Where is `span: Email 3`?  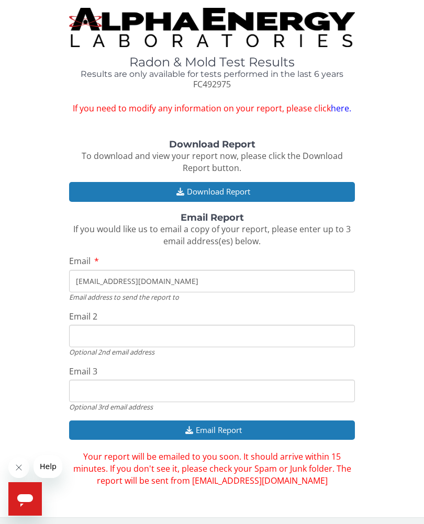 span: Email 3 is located at coordinates (83, 372).